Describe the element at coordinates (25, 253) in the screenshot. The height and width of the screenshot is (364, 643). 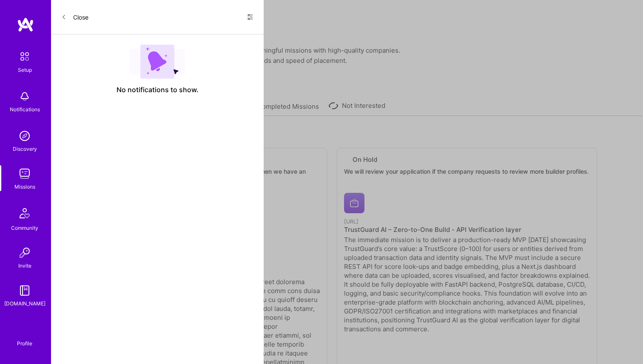
I see `img: Invite` at that location.